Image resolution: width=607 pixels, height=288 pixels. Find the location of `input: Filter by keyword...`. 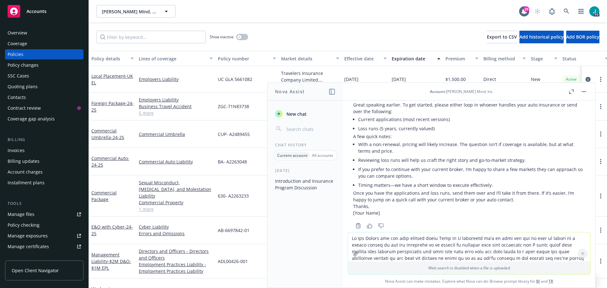

input: Filter by keyword... is located at coordinates (151, 37).